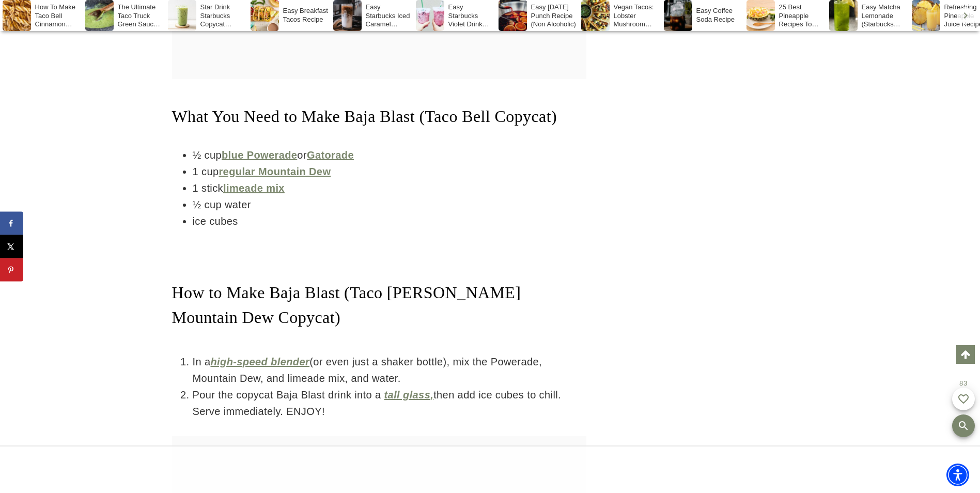 This screenshot has height=493, width=980. What do you see at coordinates (365, 116) in the screenshot?
I see `span: What You Need to Make Baja Blast (Taco Bell Copycat)` at bounding box center [365, 116].